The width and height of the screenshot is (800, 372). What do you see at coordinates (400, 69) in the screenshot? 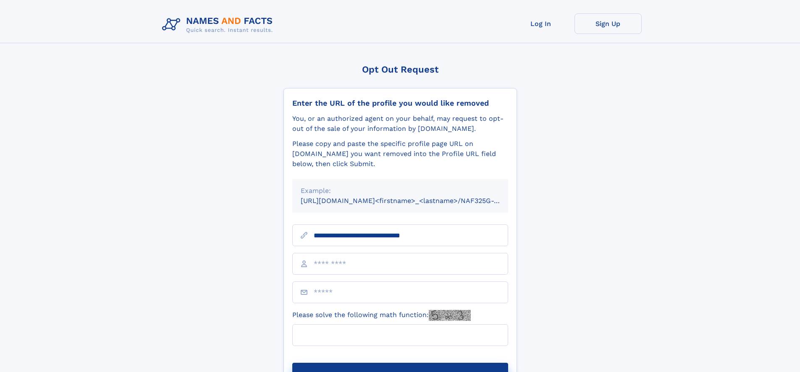
I see `div: Opt Out Request` at bounding box center [400, 69].